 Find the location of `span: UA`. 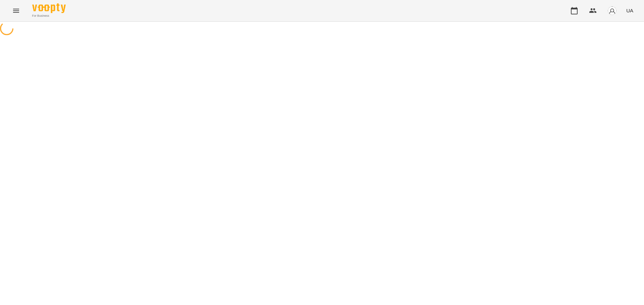

span: UA is located at coordinates (630, 10).